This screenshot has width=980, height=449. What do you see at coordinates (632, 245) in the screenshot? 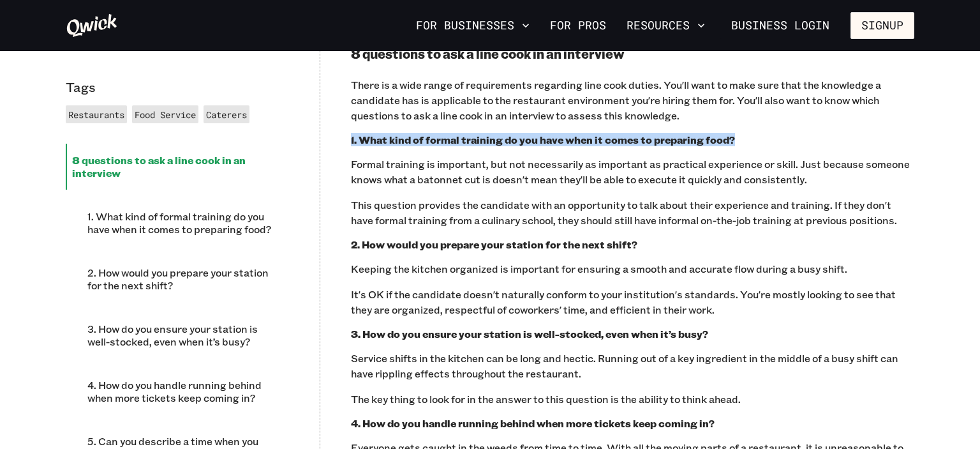
I see `h3: 2. How would you prepare your station for the next shift?` at bounding box center [632, 245].